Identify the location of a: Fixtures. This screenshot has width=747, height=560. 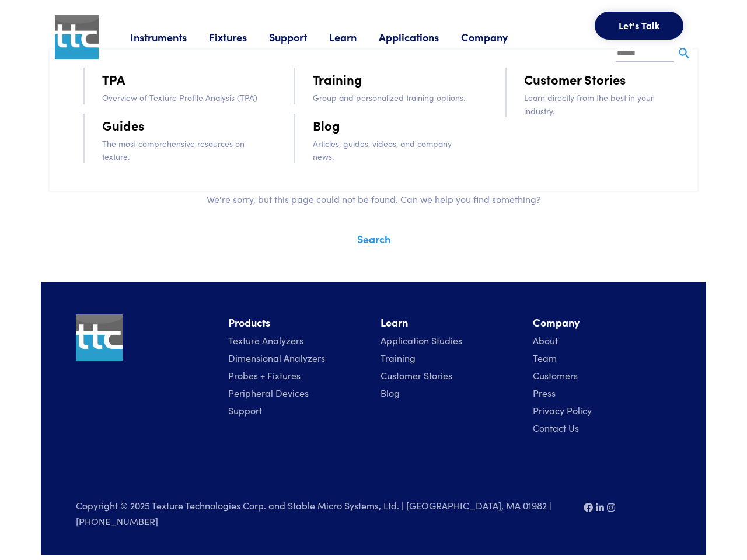
(239, 37).